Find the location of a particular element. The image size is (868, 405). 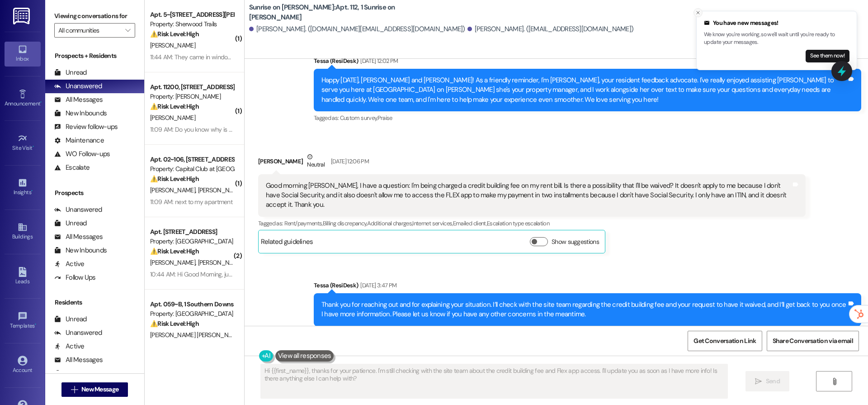

label: Viewing conversations for is located at coordinates (95, 16).